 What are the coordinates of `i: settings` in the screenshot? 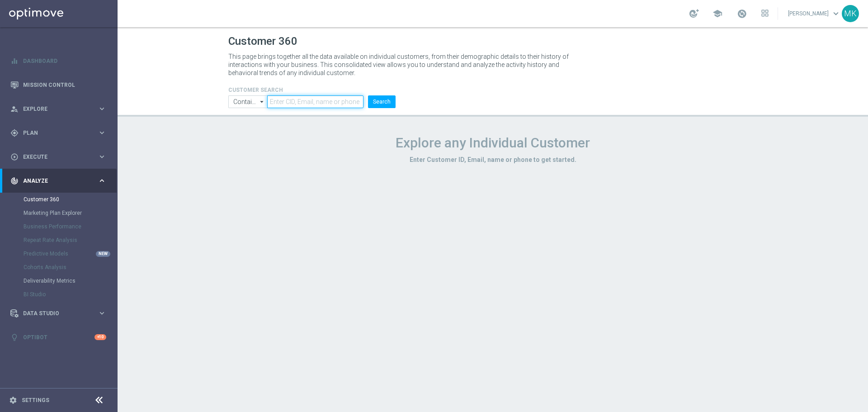 It's located at (13, 400).